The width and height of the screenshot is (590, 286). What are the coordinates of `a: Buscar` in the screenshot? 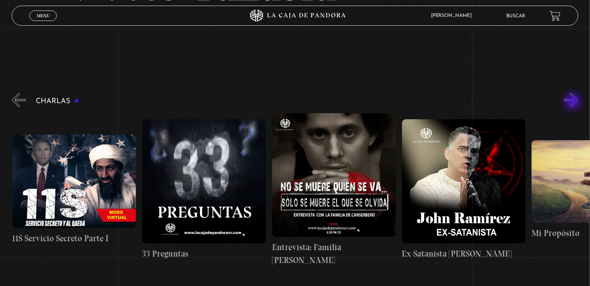 It's located at (516, 16).